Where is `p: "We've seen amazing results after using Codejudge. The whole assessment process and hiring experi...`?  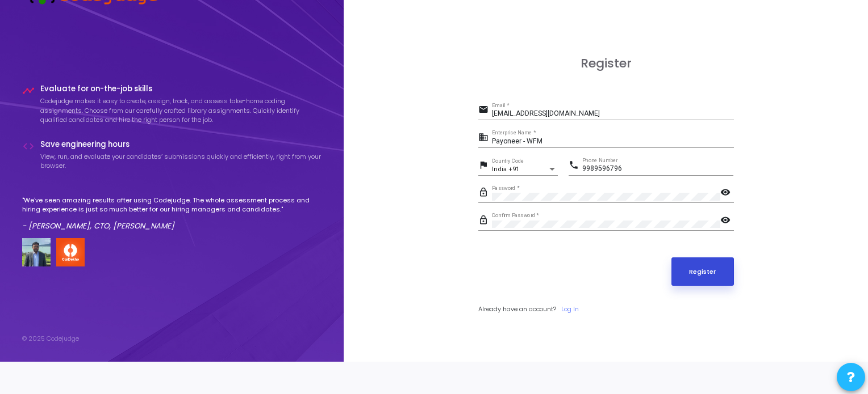
p: "We've seen amazing results after using Codejudge. The whole assessment process and hiring experi... is located at coordinates (172, 205).